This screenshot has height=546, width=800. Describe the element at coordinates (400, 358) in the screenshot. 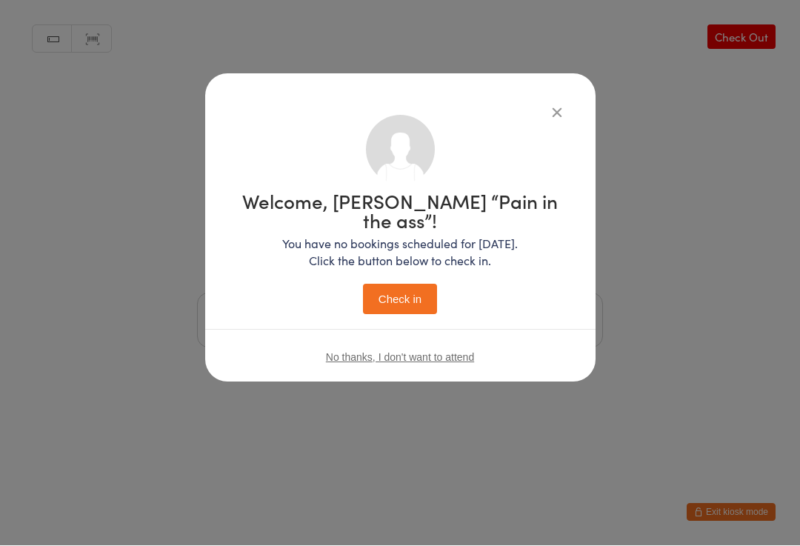

I see `button: No thanks, I don't want to attend` at that location.